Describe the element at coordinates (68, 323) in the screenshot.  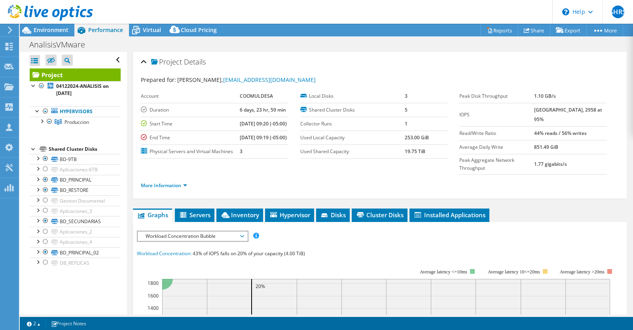
I see `a: Project Notes` at that location.